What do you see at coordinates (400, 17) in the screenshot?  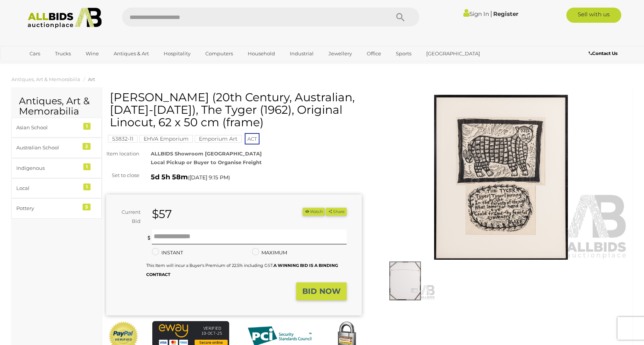 I see `button: Search` at bounding box center [400, 17].